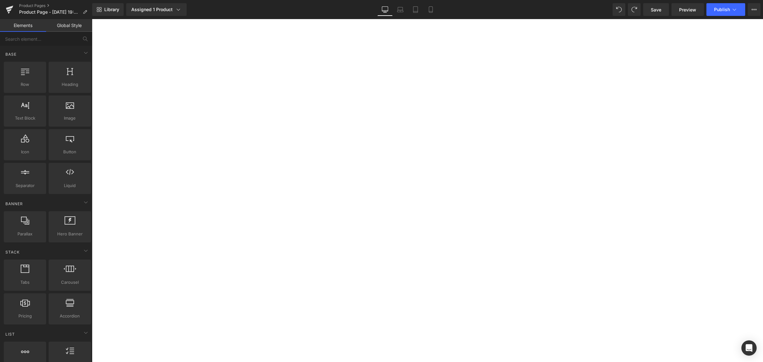 This screenshot has height=362, width=763. What do you see at coordinates (726, 10) in the screenshot?
I see `button: Publish` at bounding box center [726, 10].